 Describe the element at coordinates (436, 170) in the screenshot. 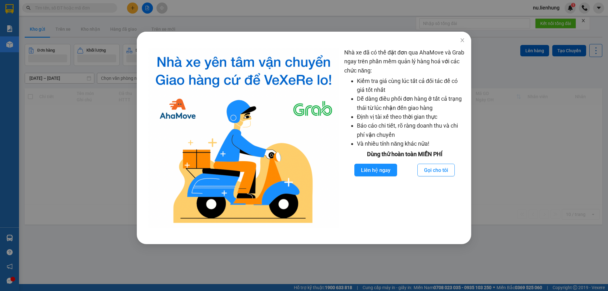

I see `button: Gọi cho tôi` at that location.